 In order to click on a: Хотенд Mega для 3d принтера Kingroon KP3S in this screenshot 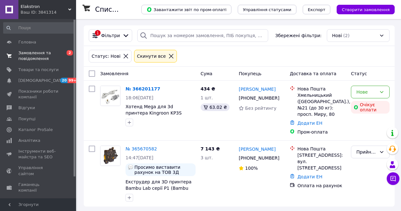, I will do `click(153, 110)`.